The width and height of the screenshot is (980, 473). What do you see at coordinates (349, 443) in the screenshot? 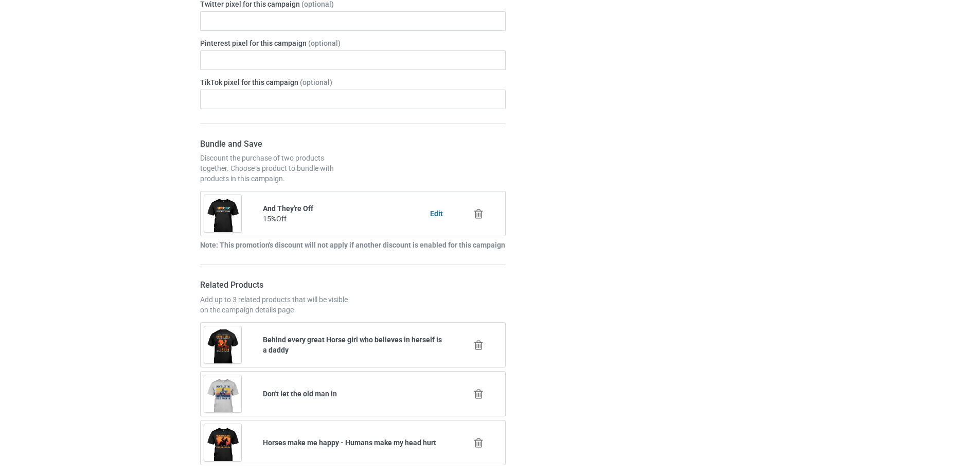
I see `b: Horses make me happy - Humans make my head hurt` at bounding box center [349, 443].